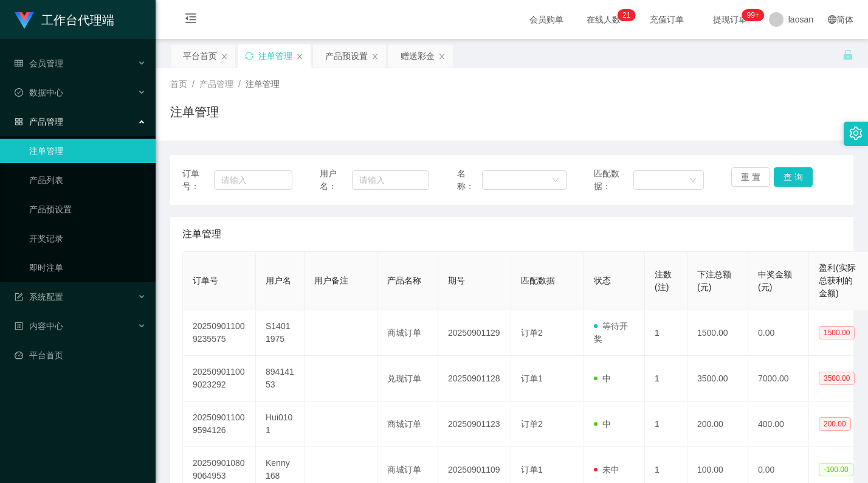  What do you see at coordinates (19, 326) in the screenshot?
I see `i: 图标: profile` at bounding box center [19, 326].